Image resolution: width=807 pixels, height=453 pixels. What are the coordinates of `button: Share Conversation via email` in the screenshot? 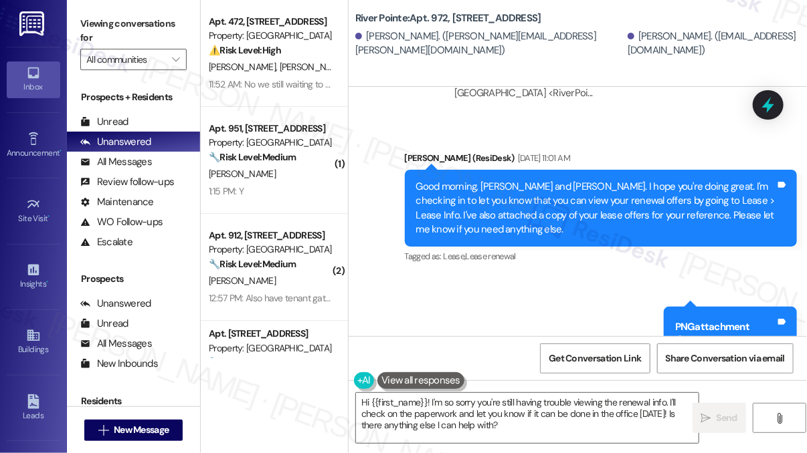 It's located at (725, 359).